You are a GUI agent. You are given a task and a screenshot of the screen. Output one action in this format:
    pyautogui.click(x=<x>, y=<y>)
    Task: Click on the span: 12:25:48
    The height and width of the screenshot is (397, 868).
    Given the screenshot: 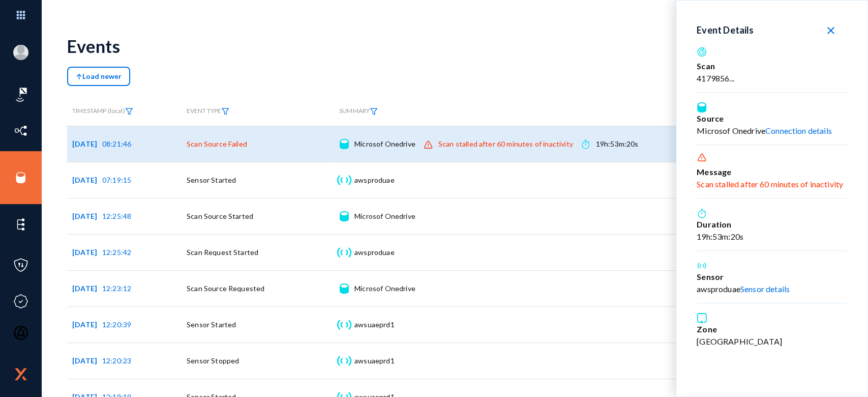 What is the action you would take?
    pyautogui.click(x=116, y=216)
    